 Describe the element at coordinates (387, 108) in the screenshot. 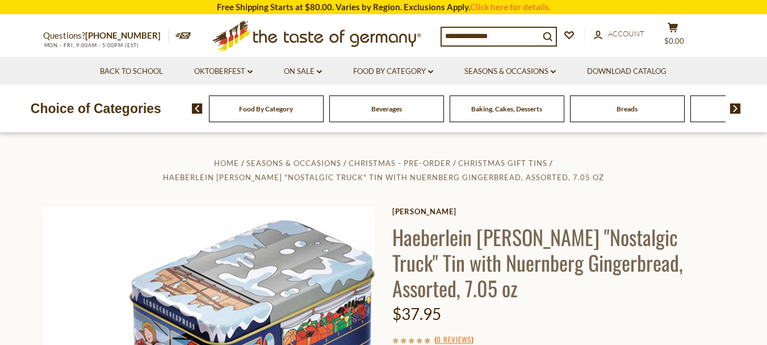

I see `span: Beverages` at that location.